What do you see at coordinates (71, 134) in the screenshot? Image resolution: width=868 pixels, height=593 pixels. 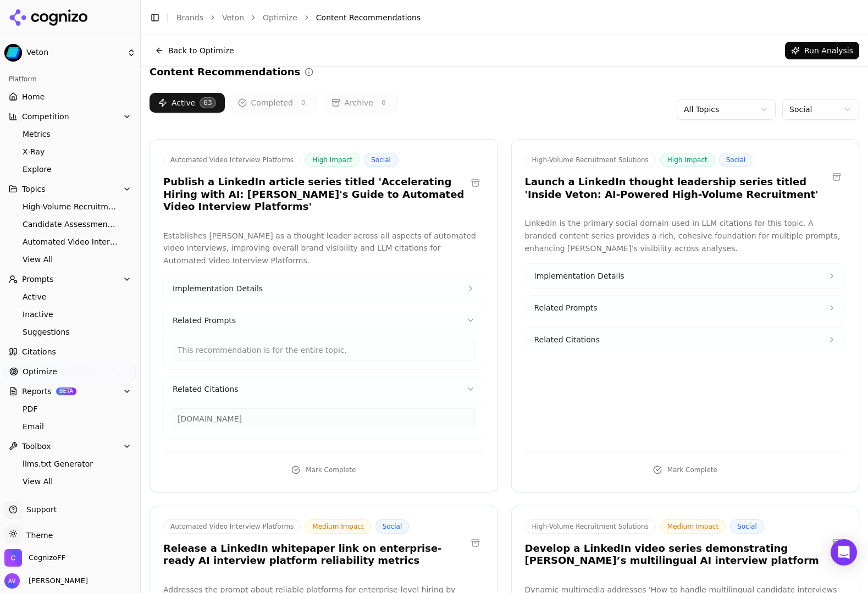 I see `span: Metrics` at bounding box center [71, 134].